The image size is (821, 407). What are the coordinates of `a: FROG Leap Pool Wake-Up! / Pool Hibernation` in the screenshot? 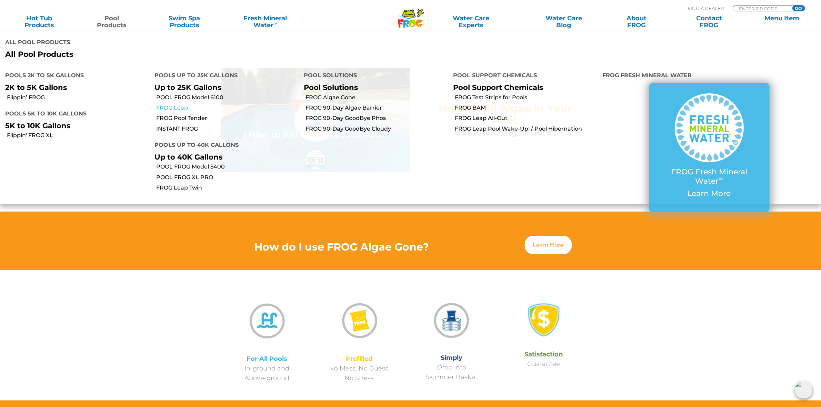 It's located at (526, 129).